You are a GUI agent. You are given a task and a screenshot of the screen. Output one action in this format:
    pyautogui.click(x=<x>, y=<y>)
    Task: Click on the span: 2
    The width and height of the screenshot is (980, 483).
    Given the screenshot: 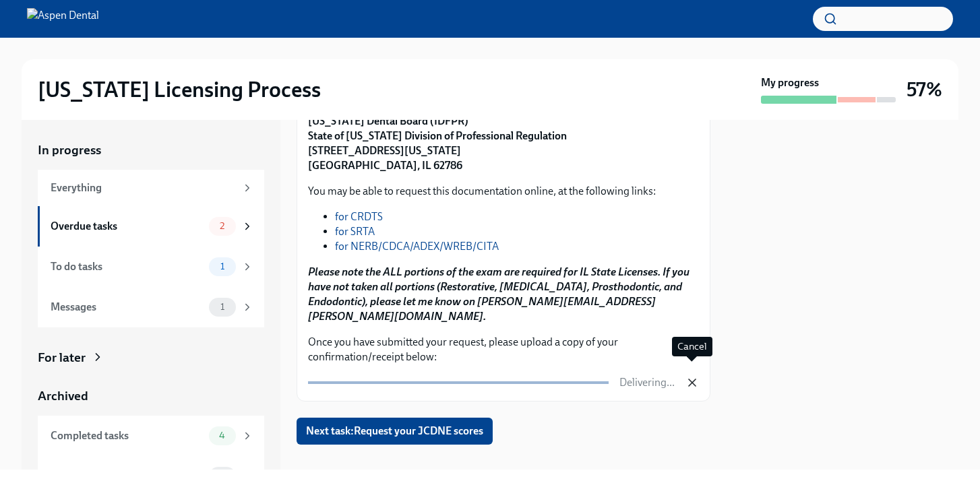 What is the action you would take?
    pyautogui.click(x=221, y=226)
    